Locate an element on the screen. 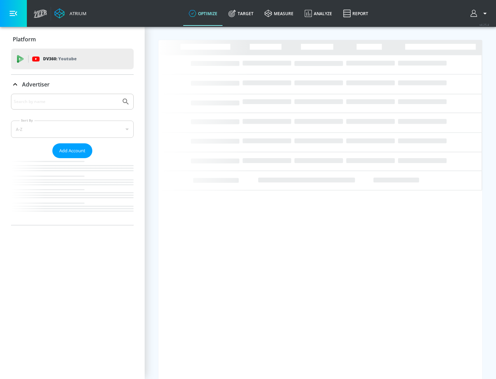 The width and height of the screenshot is (496, 379). p: Platform is located at coordinates (24, 39).